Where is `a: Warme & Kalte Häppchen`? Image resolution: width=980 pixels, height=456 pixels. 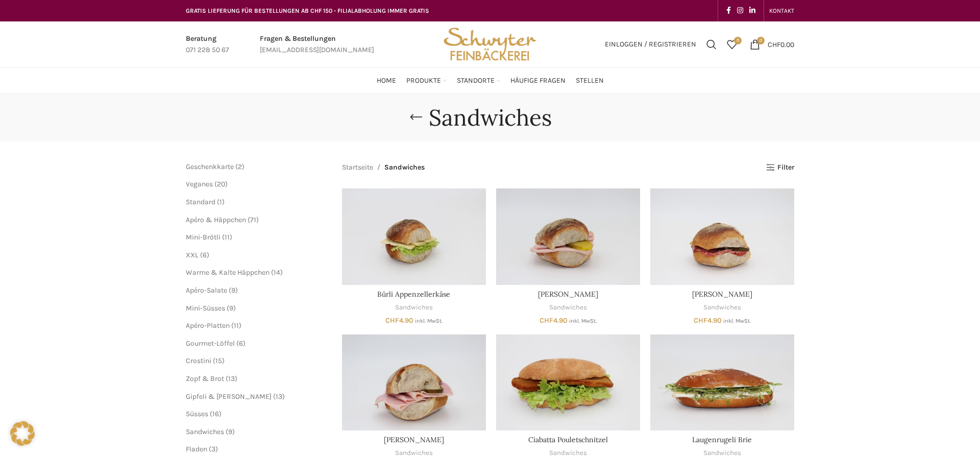 a: Warme & Kalte Häppchen is located at coordinates (228, 272).